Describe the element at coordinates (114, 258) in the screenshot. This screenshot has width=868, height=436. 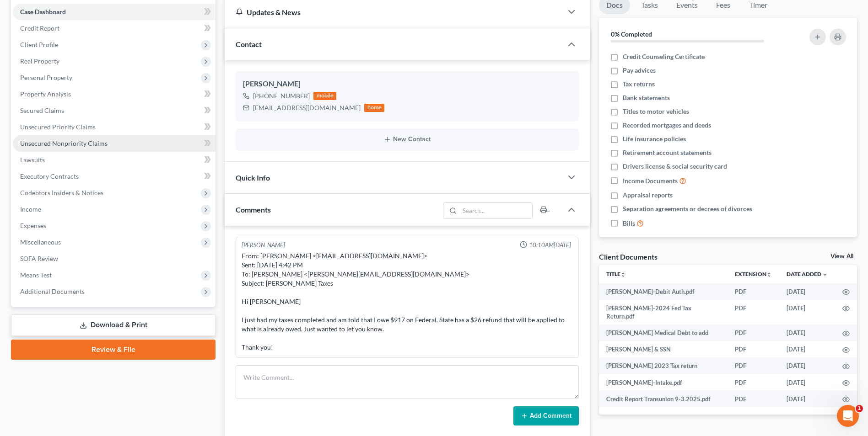
I see `a: SOFA Review` at that location.